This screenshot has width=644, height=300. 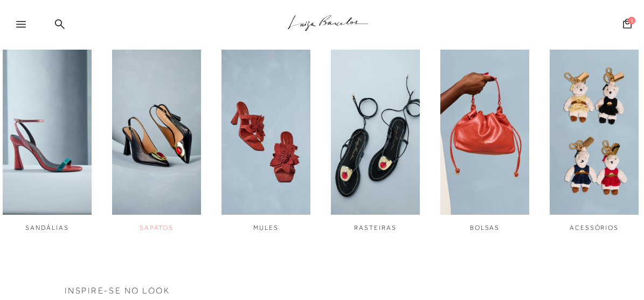 What do you see at coordinates (156, 141) in the screenshot?
I see `div: 2 / 6` at bounding box center [156, 141].